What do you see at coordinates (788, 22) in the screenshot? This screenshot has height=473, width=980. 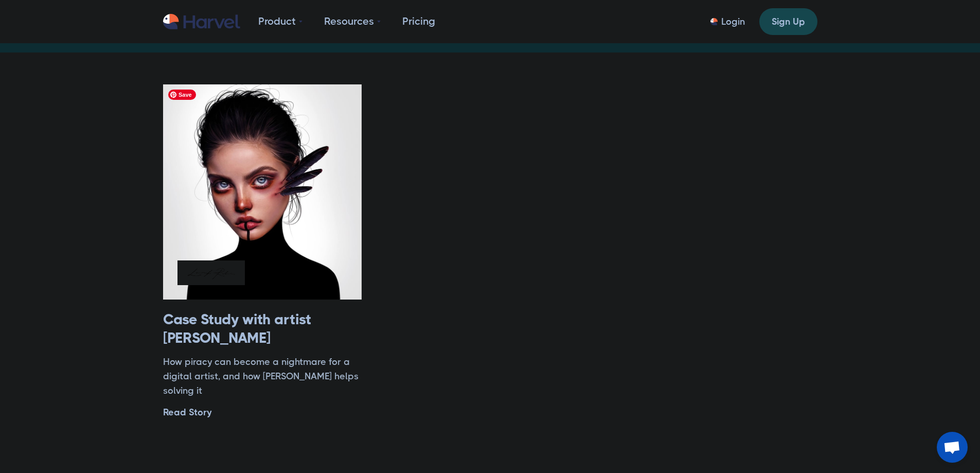 I see `a: Sign Up` at bounding box center [788, 22].